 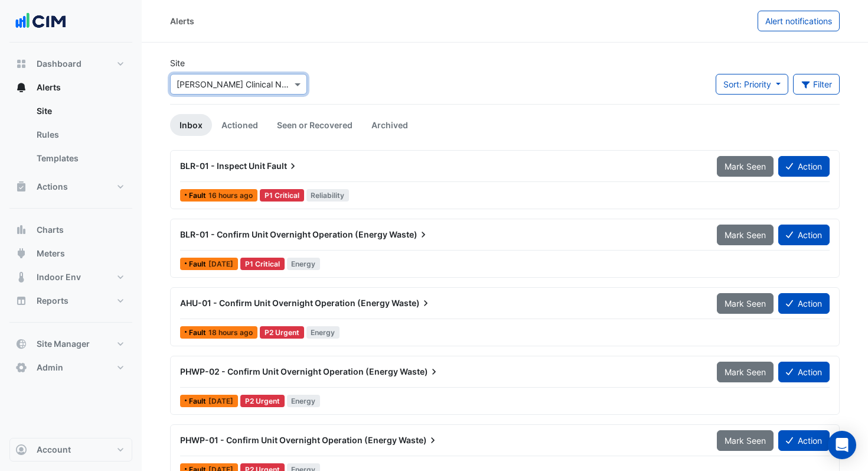 I want to click on app-icon: Alerts, so click(x=21, y=87).